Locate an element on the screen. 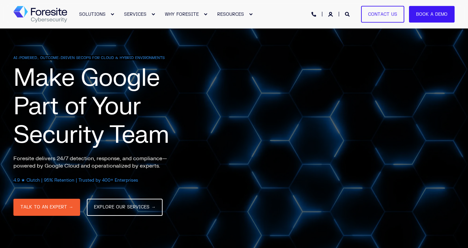 The height and width of the screenshot is (248, 468). a: Login is located at coordinates (331, 14).